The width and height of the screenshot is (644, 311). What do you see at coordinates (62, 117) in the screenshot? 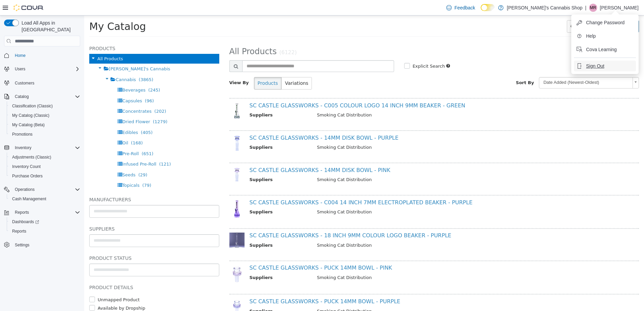
I see `span: (405)` at bounding box center [62, 117].